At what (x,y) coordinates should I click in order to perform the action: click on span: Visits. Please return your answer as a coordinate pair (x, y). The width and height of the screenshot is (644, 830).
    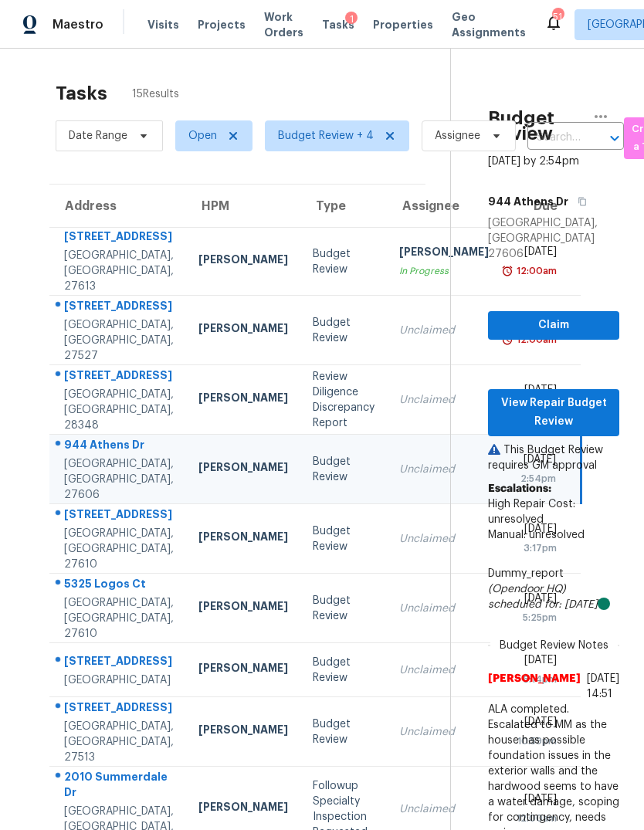
    Looking at the image, I should click on (163, 24).